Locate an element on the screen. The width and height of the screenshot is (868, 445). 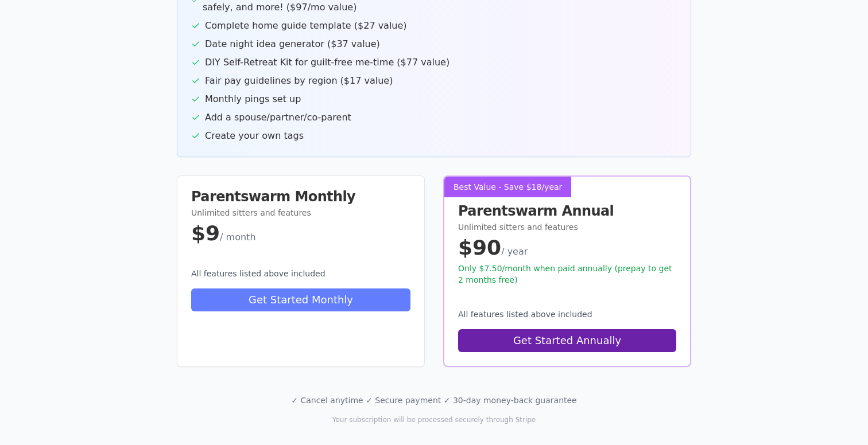
h3: Parentswarm Annual is located at coordinates (568, 212).